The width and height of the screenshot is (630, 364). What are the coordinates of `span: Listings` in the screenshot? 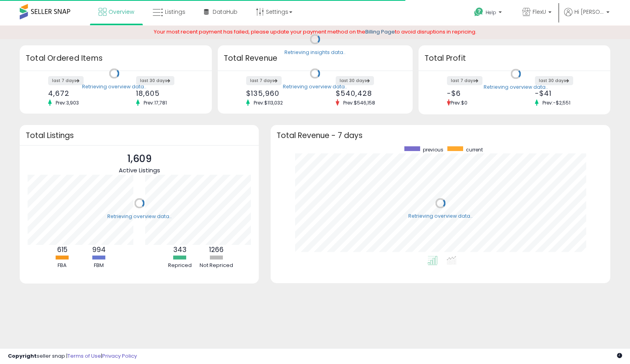 It's located at (175, 12).